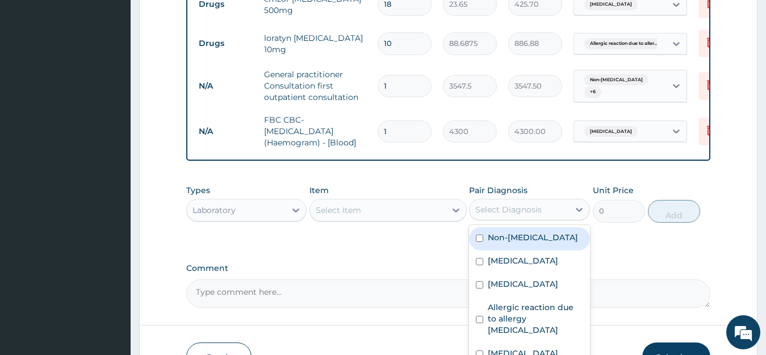 Image resolution: width=766 pixels, height=355 pixels. I want to click on label: Pair Diagnosis, so click(498, 190).